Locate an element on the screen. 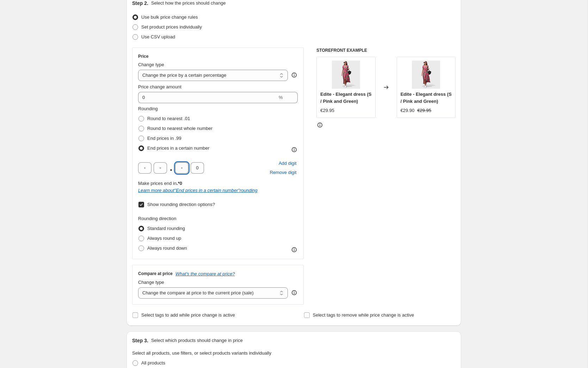  span: All products is located at coordinates (153, 362).